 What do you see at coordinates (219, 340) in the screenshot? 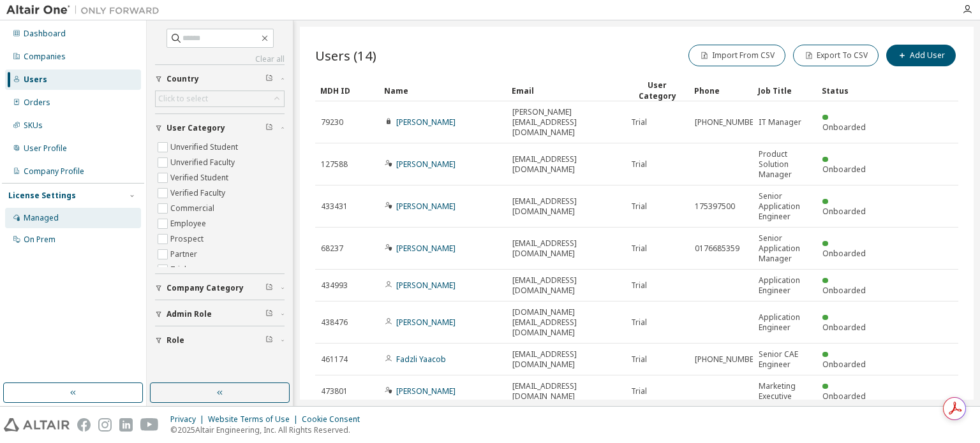
I see `button: Role` at bounding box center [219, 340].